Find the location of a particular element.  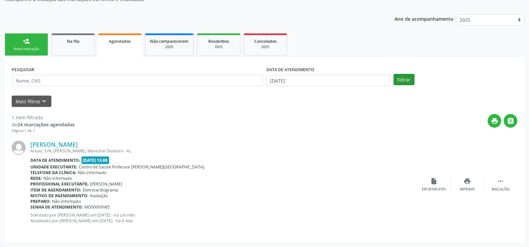

b: Motivo de agendamento: is located at coordinates (59, 195).